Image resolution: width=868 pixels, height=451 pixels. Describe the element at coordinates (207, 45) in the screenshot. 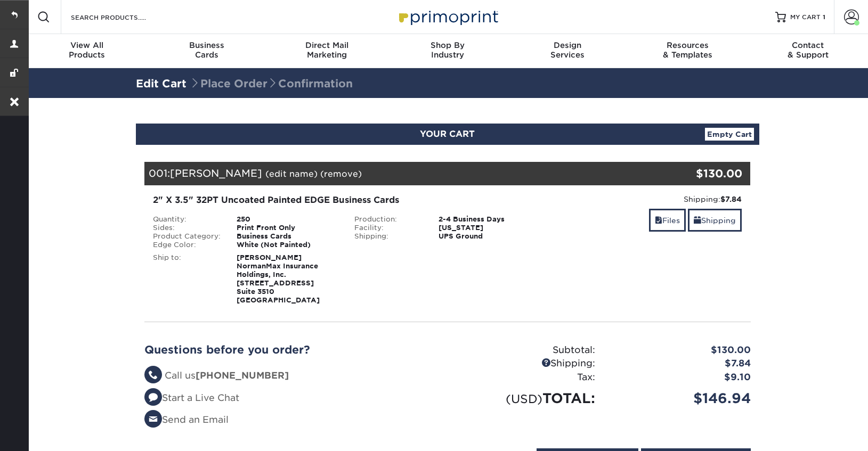

I see `span: Business` at that location.